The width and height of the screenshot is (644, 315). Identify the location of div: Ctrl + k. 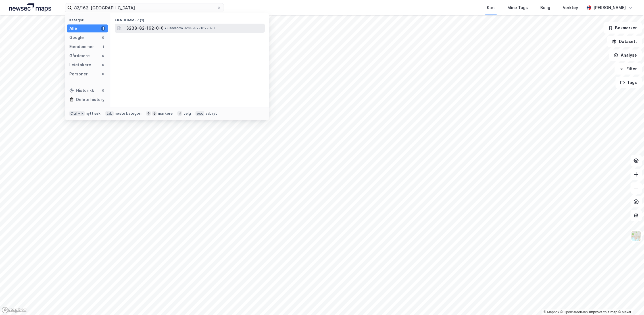
(77, 113).